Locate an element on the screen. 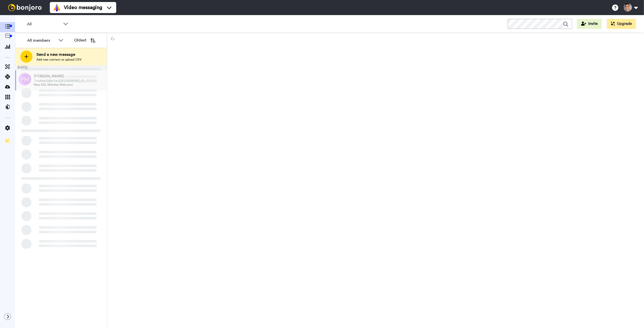 Image resolution: width=644 pixels, height=328 pixels. img: vm-color.svg is located at coordinates (57, 8).